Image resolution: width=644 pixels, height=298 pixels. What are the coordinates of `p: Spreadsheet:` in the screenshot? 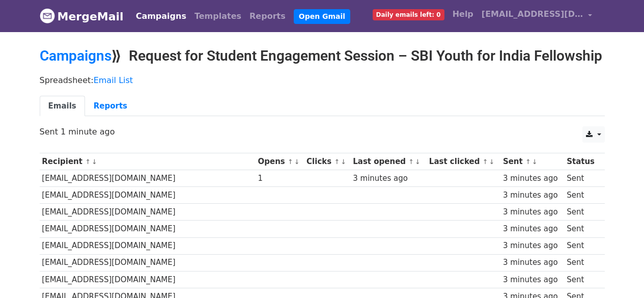 It's located at (322, 80).